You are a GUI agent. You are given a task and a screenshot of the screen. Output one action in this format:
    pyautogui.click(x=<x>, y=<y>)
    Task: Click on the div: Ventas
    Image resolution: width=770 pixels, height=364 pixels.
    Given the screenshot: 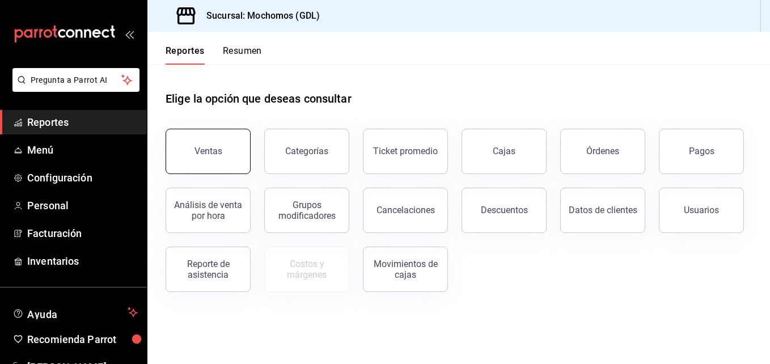 What is the action you would take?
    pyautogui.click(x=208, y=151)
    